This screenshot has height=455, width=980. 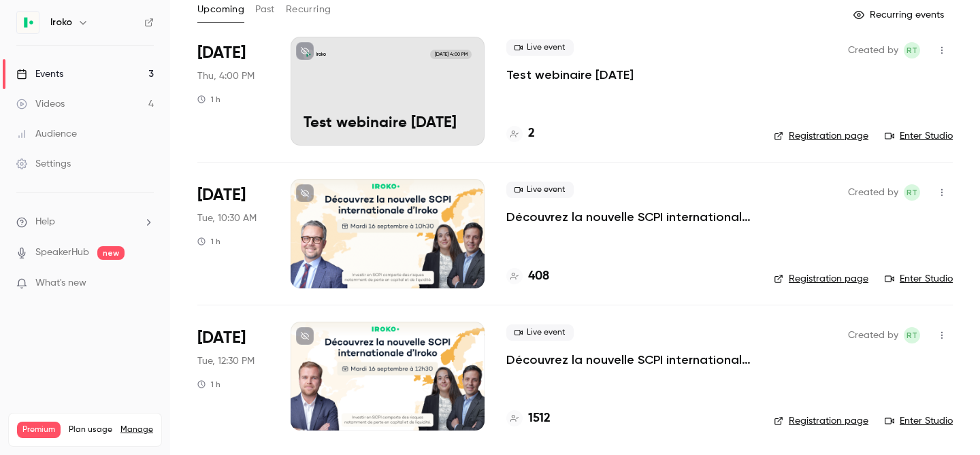 What do you see at coordinates (233, 233) in the screenshot?
I see `div: Sep 16 Tue, 10:30 AM (Europe/Paris)` at bounding box center [233, 233].